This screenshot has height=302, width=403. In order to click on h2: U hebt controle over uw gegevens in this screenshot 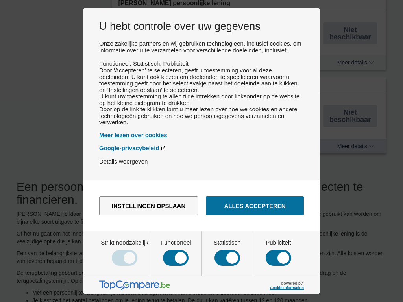, I will do `click(201, 26)`.